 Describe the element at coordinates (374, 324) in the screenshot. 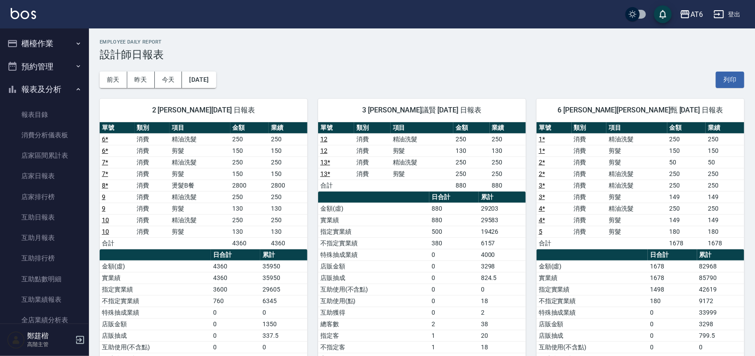

I see `td: 總客數` at that location.